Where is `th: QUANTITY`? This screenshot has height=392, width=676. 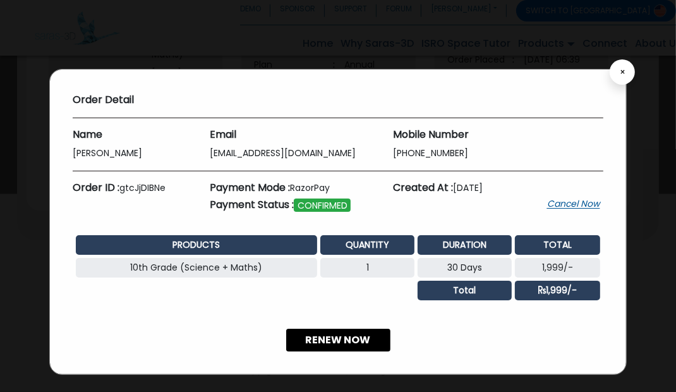 th: QUANTITY is located at coordinates (367, 245).